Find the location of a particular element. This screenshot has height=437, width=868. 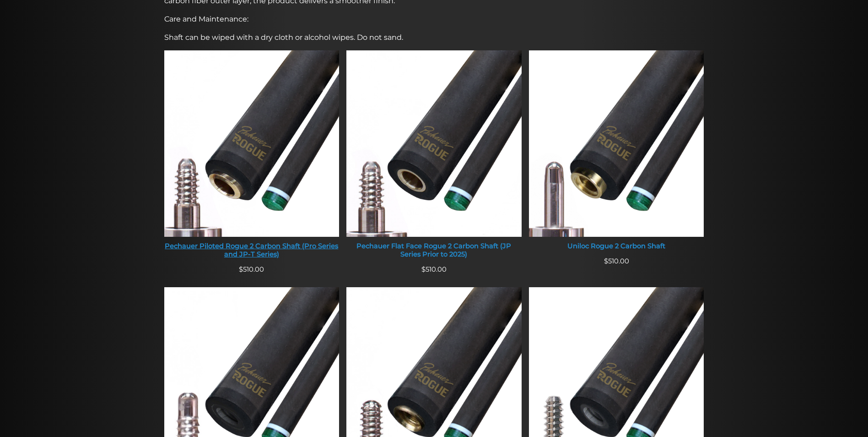

p: Shaft can be wiped with a dry cloth or alcohol wipes. Do not sand. is located at coordinates (434, 38).